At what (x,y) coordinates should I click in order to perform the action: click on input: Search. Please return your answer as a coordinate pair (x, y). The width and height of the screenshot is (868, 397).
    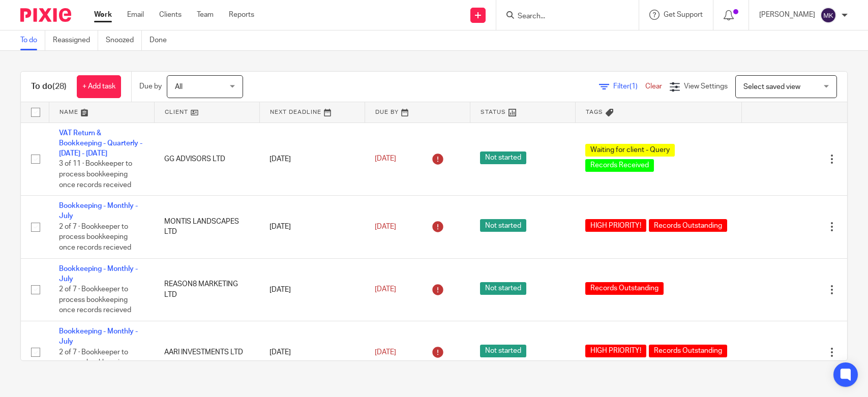
    Looking at the image, I should click on (563, 17).